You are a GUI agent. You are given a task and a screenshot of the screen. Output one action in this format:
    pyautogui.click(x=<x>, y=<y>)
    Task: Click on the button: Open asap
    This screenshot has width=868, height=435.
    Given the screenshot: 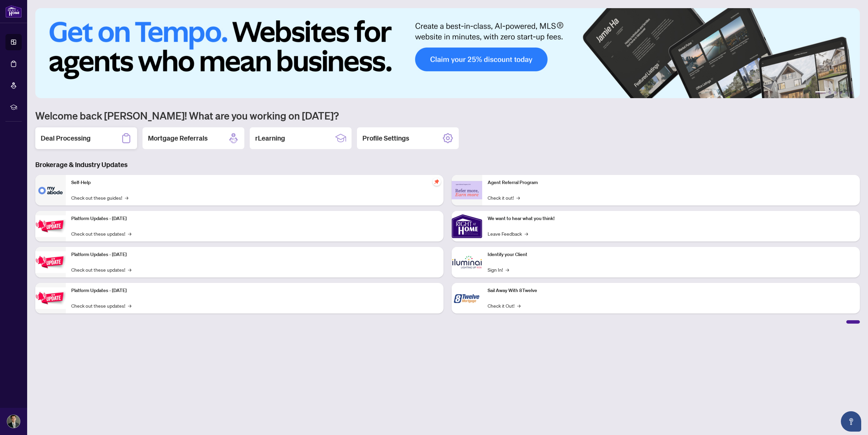 What is the action you would take?
    pyautogui.click(x=851, y=422)
    